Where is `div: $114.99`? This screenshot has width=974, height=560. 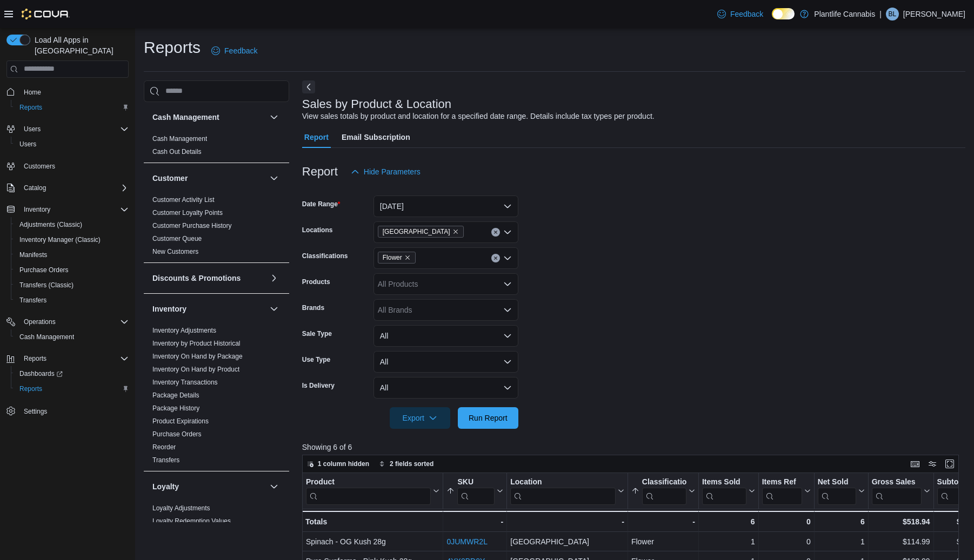
div: $114.99 is located at coordinates (902, 542).